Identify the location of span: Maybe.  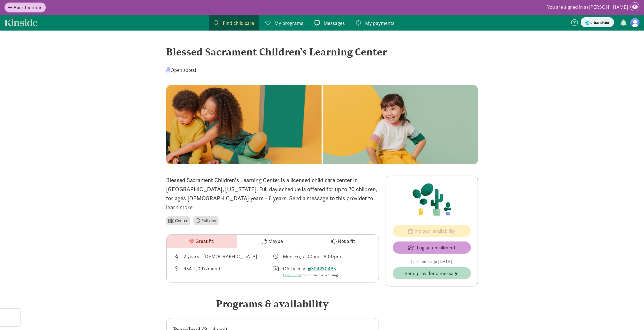
(275, 241).